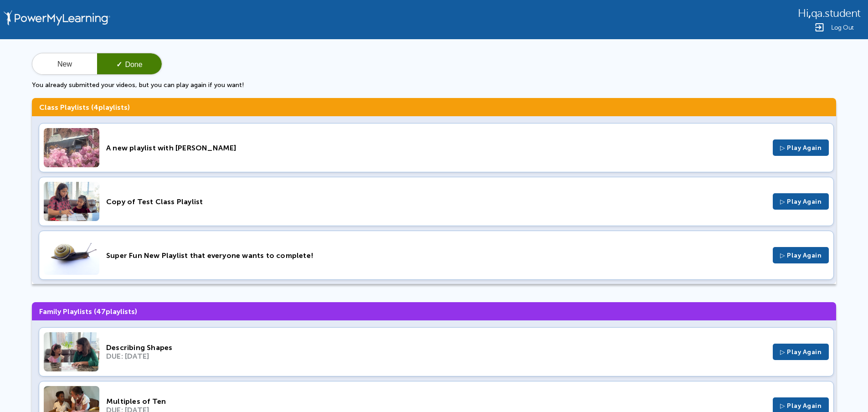 This screenshot has width=868, height=412. What do you see at coordinates (64, 64) in the screenshot?
I see `button: New` at bounding box center [64, 64].